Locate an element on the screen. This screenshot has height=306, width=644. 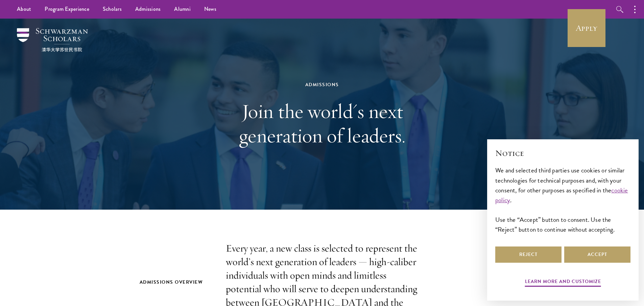
button: Reject is located at coordinates (528, 255).